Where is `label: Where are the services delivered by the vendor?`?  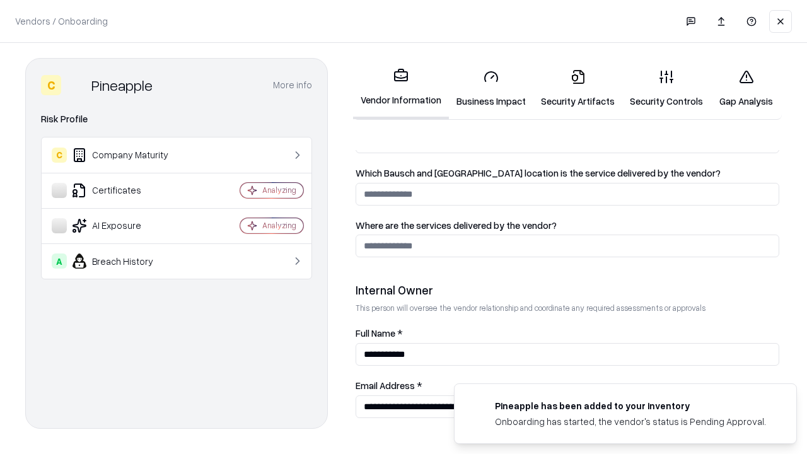
label: Where are the services delivered by the vendor? is located at coordinates (567, 225).